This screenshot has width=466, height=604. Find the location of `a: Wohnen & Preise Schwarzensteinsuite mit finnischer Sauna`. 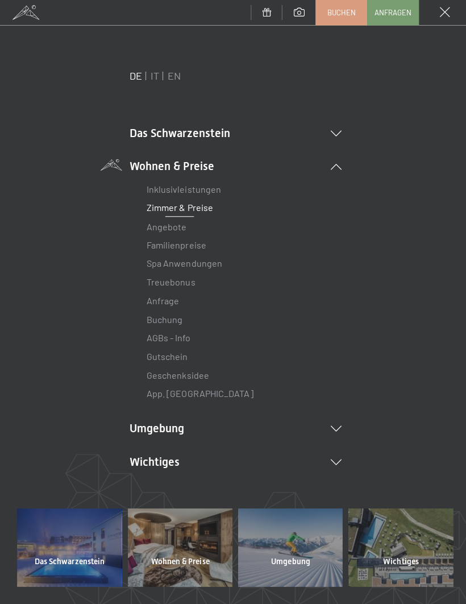

a: Wohnen & Preise Schwarzensteinsuite mit finnischer Sauna is located at coordinates (179, 543).